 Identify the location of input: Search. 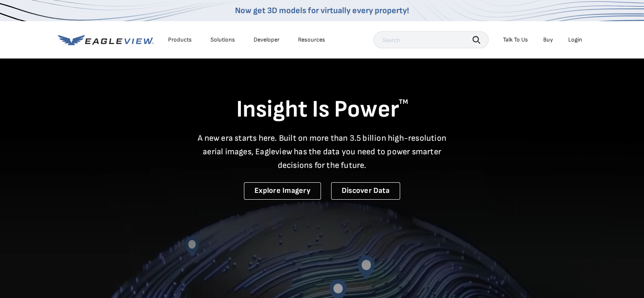
(431, 40).